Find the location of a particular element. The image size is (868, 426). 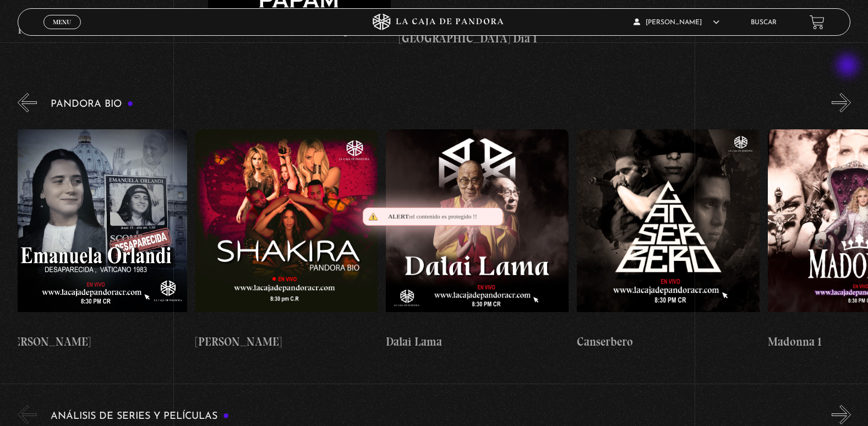

a: View your shopping cart is located at coordinates (816, 22).